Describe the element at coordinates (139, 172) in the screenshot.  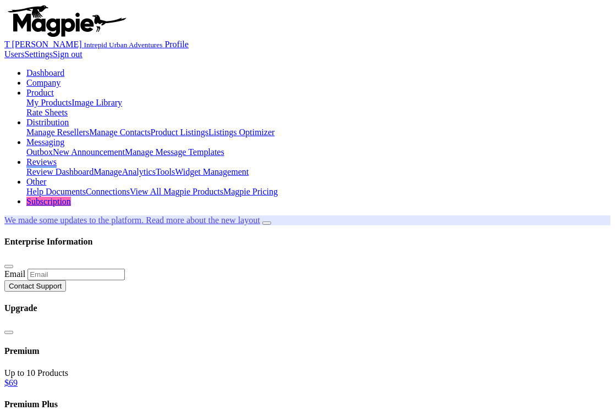
I see `a: Analytics` at that location.